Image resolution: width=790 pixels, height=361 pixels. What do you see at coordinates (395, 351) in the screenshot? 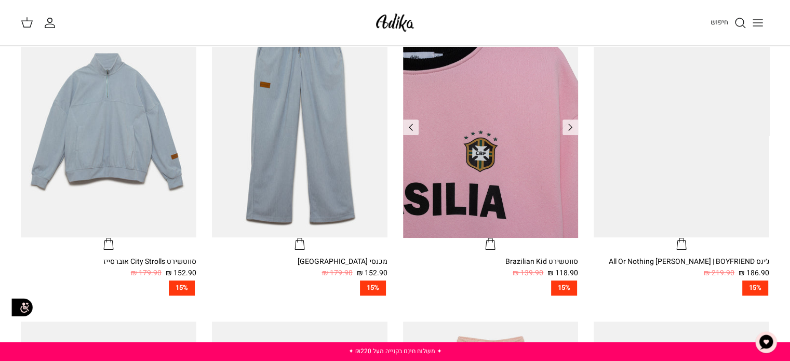
I see `a: ✦ משלוח חינם בקנייה מעל ₪220 ✦` at bounding box center [395, 351].